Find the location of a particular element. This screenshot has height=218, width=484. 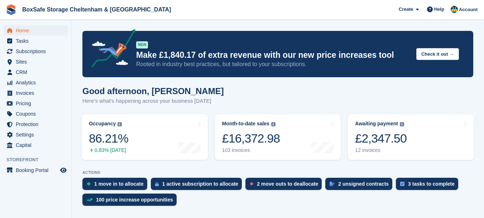

div: 2 move outs to deallocate is located at coordinates (287, 184).